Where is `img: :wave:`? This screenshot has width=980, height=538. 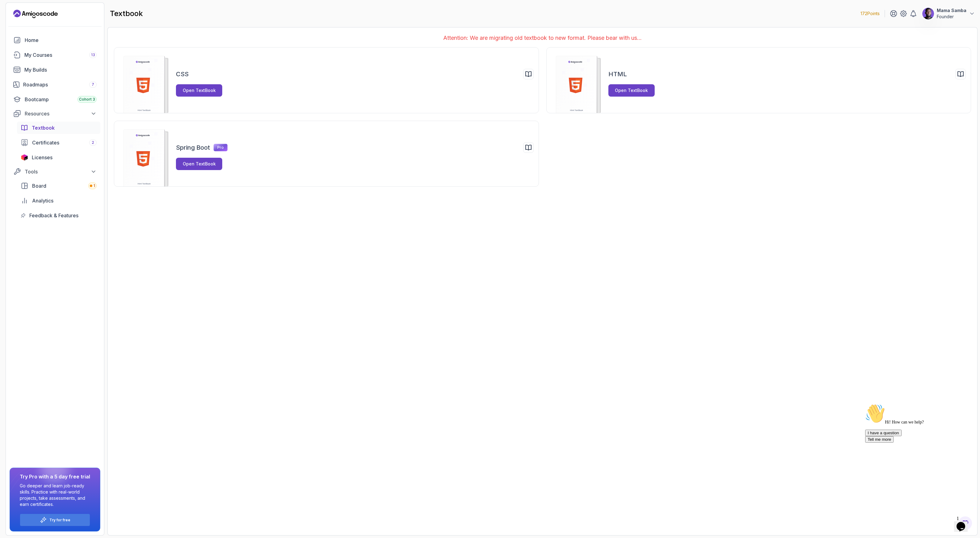
img: :wave: is located at coordinates (12, 12).